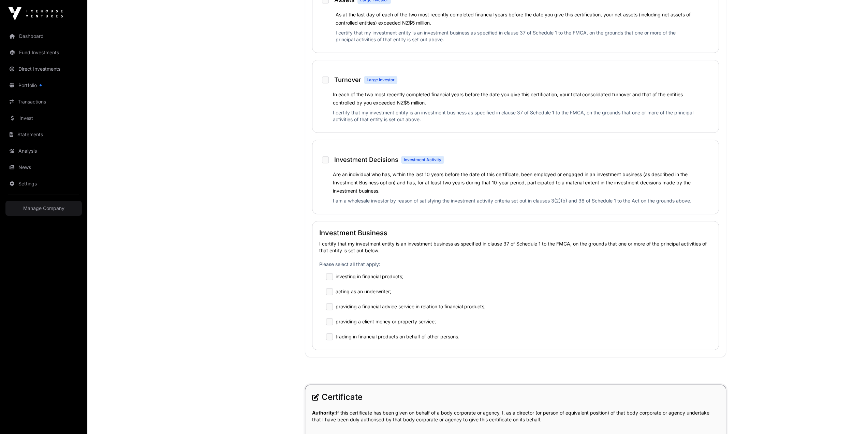 This screenshot has height=434, width=868. I want to click on a: Analysis, so click(44, 151).